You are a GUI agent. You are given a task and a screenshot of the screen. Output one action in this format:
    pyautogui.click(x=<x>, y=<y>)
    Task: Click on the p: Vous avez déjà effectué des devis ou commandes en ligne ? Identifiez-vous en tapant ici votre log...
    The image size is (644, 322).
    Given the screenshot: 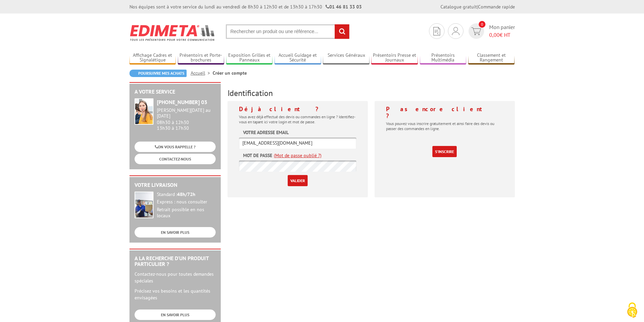 What is the action you would take?
    pyautogui.click(x=298, y=120)
    